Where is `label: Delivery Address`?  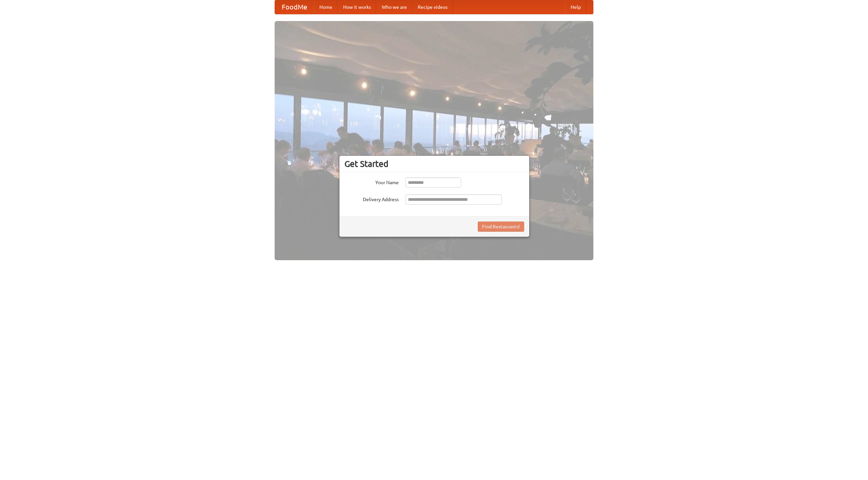 label: Delivery Address is located at coordinates (371, 199).